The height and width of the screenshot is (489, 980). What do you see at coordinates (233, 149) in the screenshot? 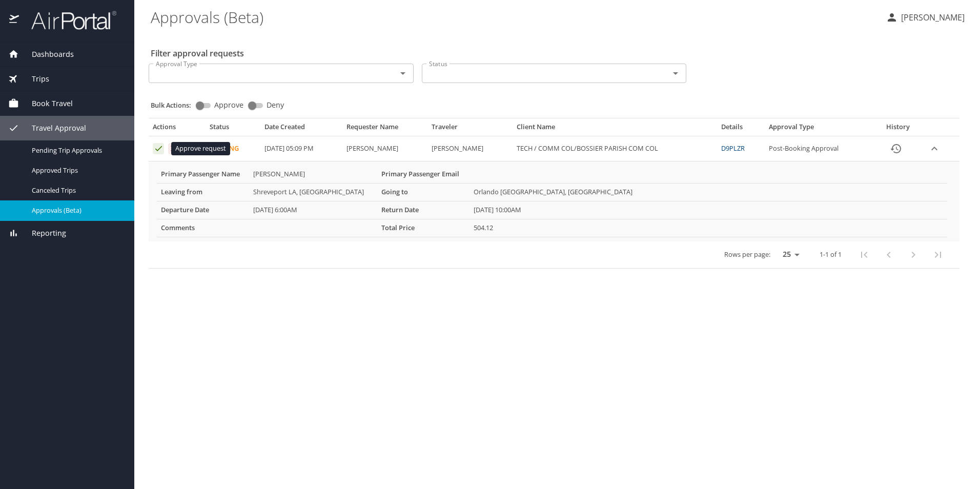
I see `td: Pending` at bounding box center [233, 149].